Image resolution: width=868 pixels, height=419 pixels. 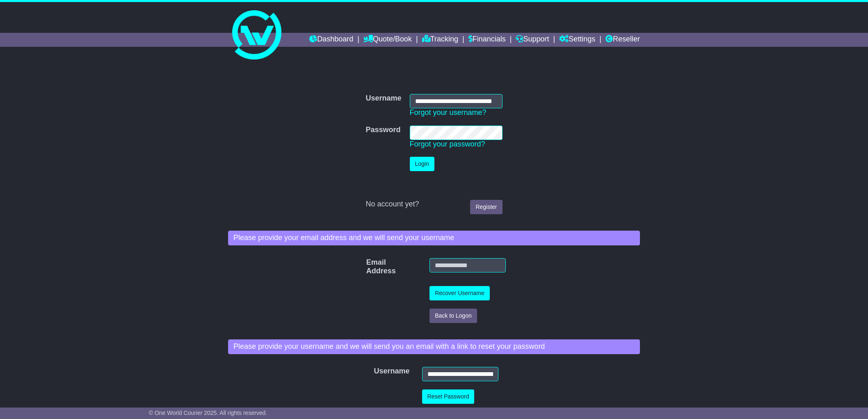 I want to click on a: Dashboard, so click(x=331, y=40).